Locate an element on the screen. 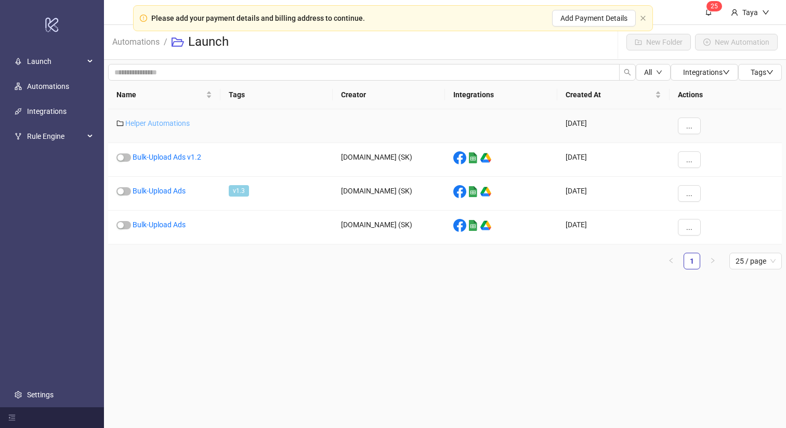 This screenshot has height=428, width=786. th: Actions is located at coordinates (726, 95).